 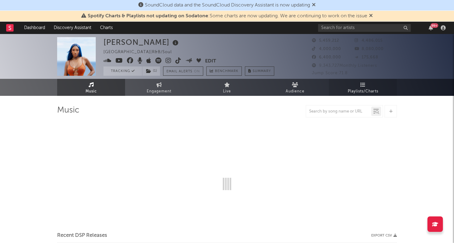 I want to click on a: Charts, so click(x=106, y=28).